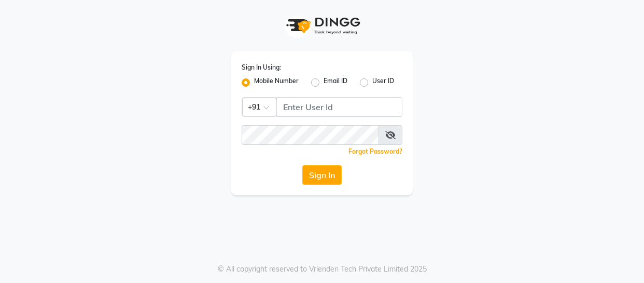 The height and width of the screenshot is (283, 644). What do you see at coordinates (384, 82) in the screenshot?
I see `label: User ID` at bounding box center [384, 82].